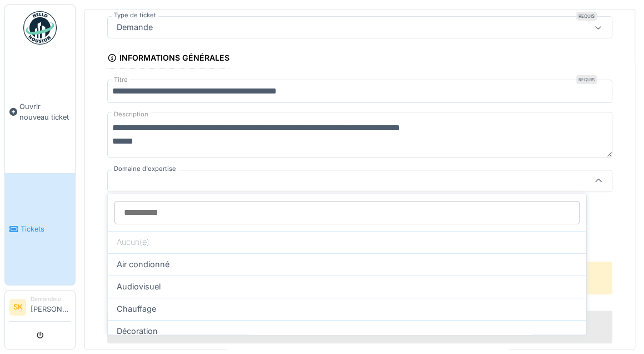  What do you see at coordinates (45, 112) in the screenshot?
I see `span: Ouvrir nouveau ticket` at bounding box center [45, 112].